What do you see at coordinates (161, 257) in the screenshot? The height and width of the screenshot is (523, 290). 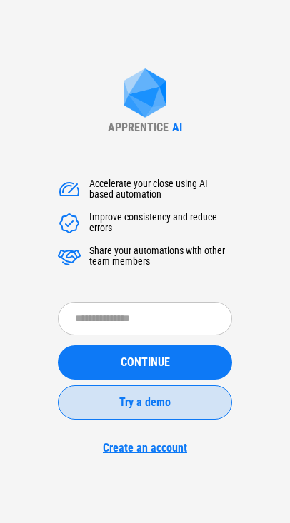 I see `div: Share your automations with other team members` at bounding box center [161, 257].